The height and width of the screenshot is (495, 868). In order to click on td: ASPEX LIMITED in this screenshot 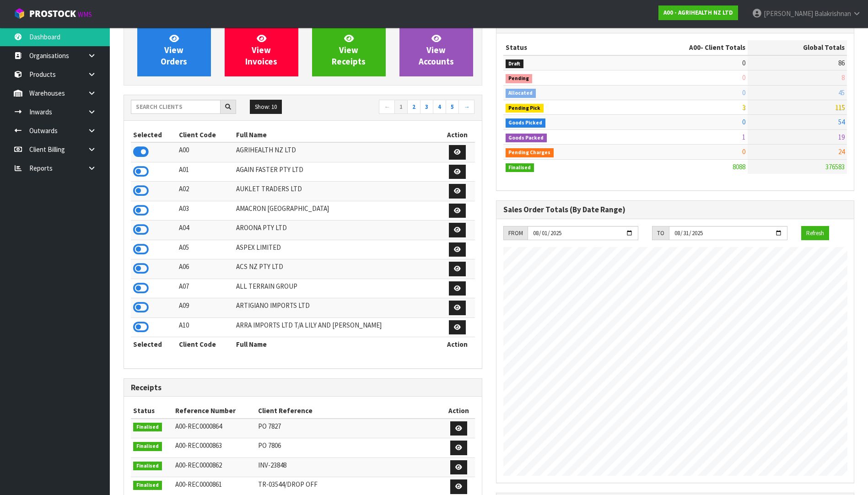, I will do `click(337, 249)`.